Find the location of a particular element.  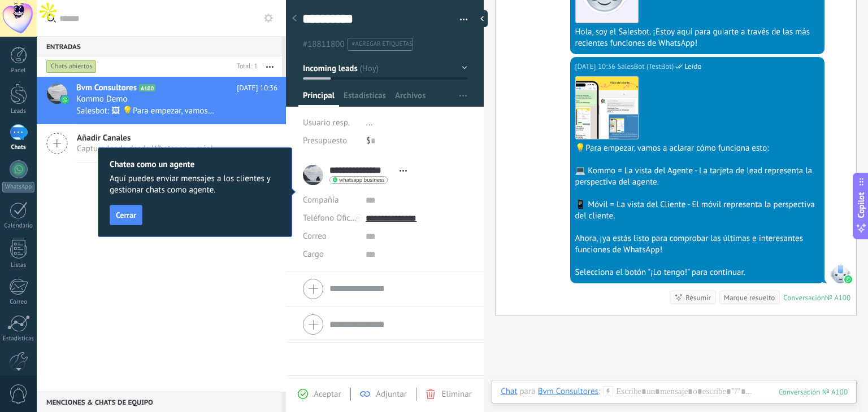

span: #18811800 is located at coordinates (324, 44).